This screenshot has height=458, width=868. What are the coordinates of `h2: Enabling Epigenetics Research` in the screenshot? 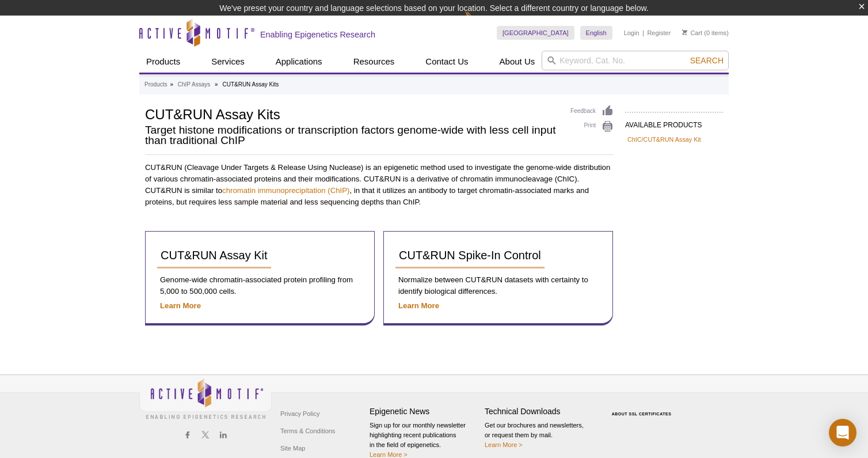 It's located at (318, 35).